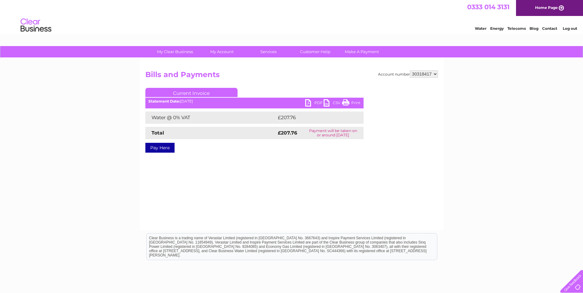 The width and height of the screenshot is (583, 293). What do you see at coordinates (192, 93) in the screenshot?
I see `a: Current Invoice` at bounding box center [192, 93].